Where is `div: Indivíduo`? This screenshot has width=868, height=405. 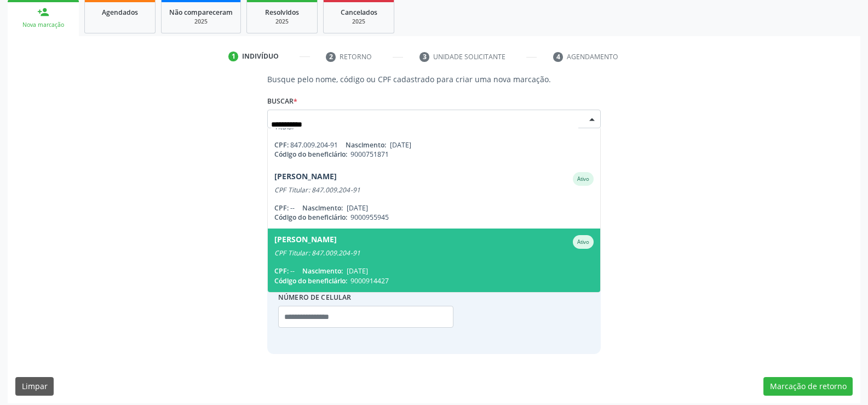 div: Indivíduo is located at coordinates (260, 57).